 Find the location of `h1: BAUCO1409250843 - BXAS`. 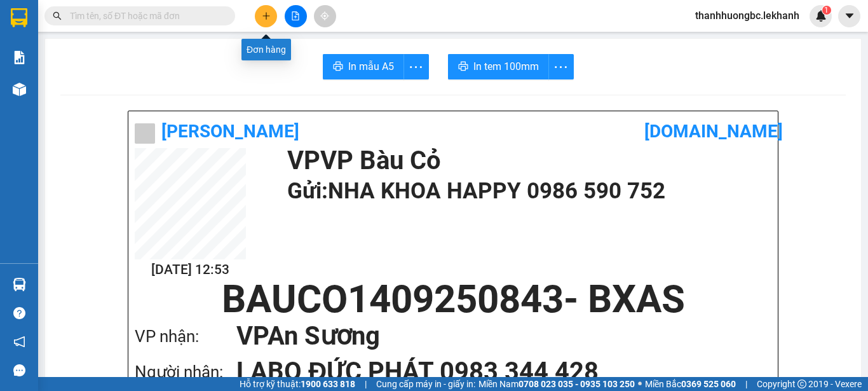

h1: BAUCO1409250843 - BXAS is located at coordinates (453, 300).